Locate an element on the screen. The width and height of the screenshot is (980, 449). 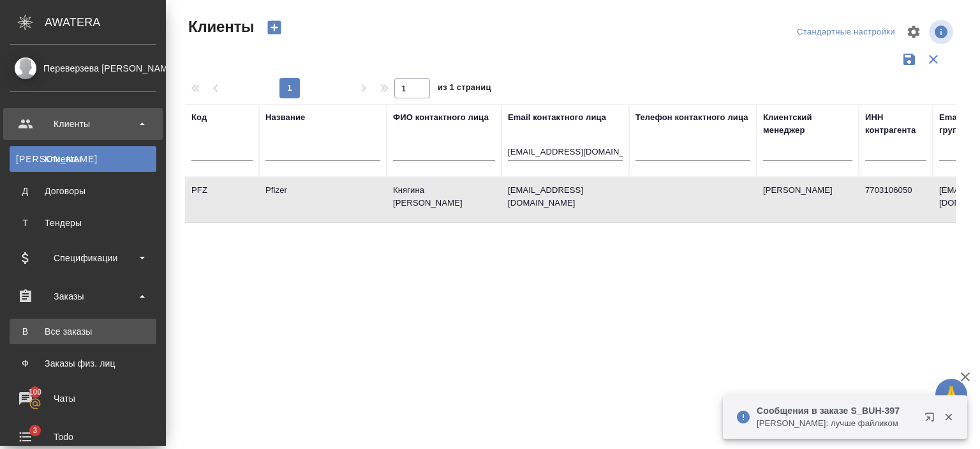
span: 3 is located at coordinates (34, 430).